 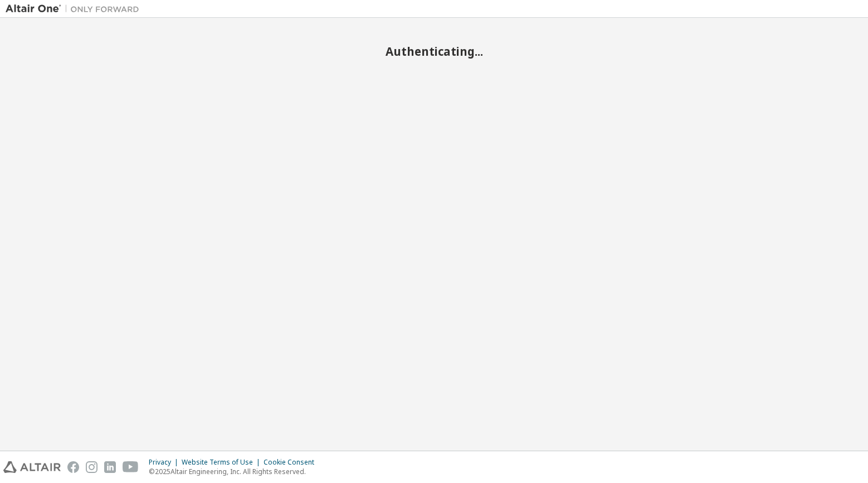 I want to click on div: Privacy, so click(x=165, y=462).